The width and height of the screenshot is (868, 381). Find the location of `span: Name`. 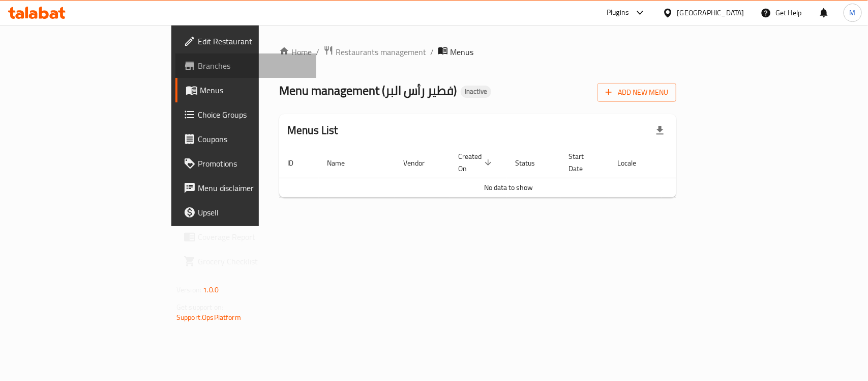

span: Name is located at coordinates (342, 163).